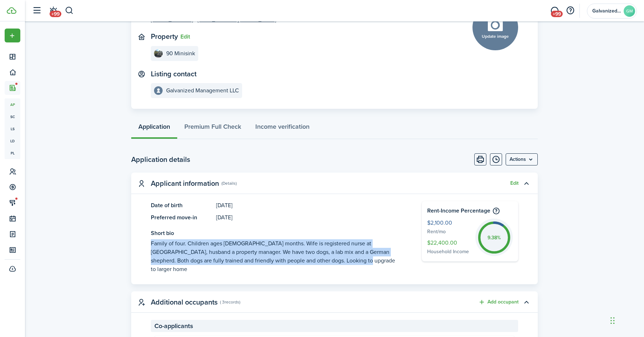  What do you see at coordinates (13, 141) in the screenshot?
I see `a: ld` at bounding box center [13, 141].